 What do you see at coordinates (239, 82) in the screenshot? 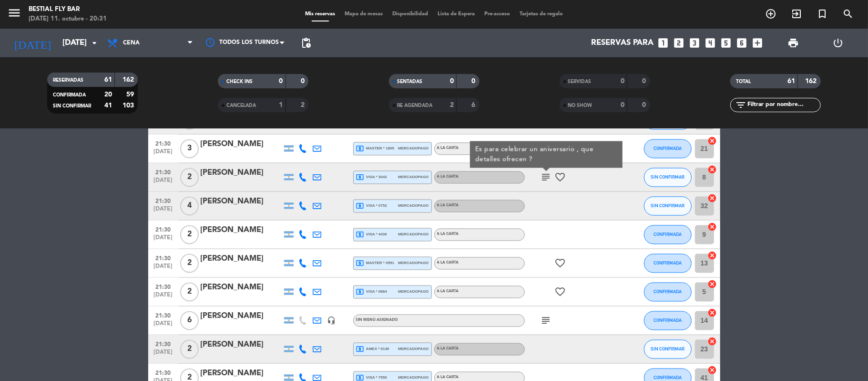
I see `span: CHECK INS` at bounding box center [239, 82].